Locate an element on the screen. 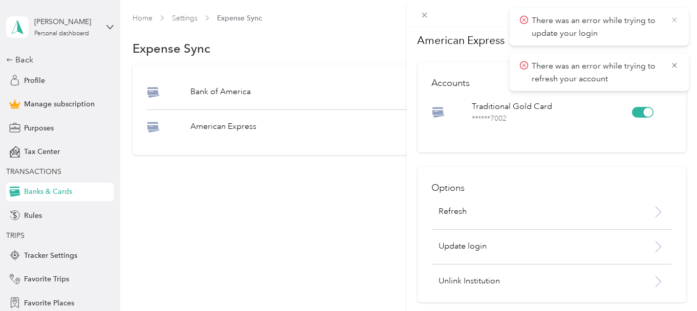 This screenshot has height=311, width=697. h2: Options is located at coordinates (552, 188).